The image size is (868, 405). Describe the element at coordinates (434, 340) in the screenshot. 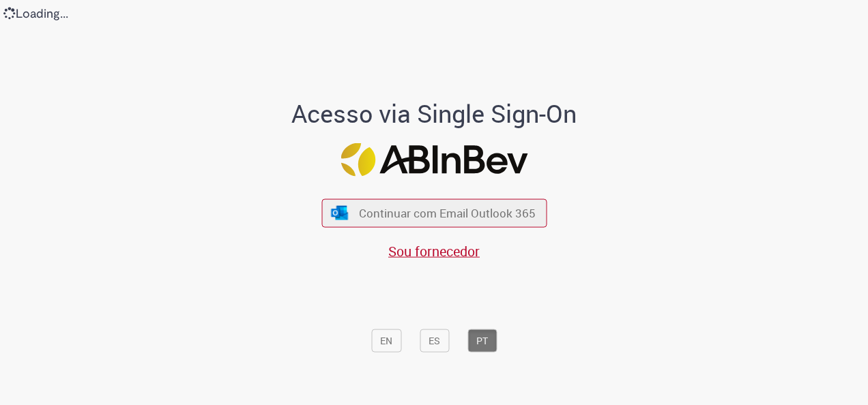

I see `button: ES` at that location.